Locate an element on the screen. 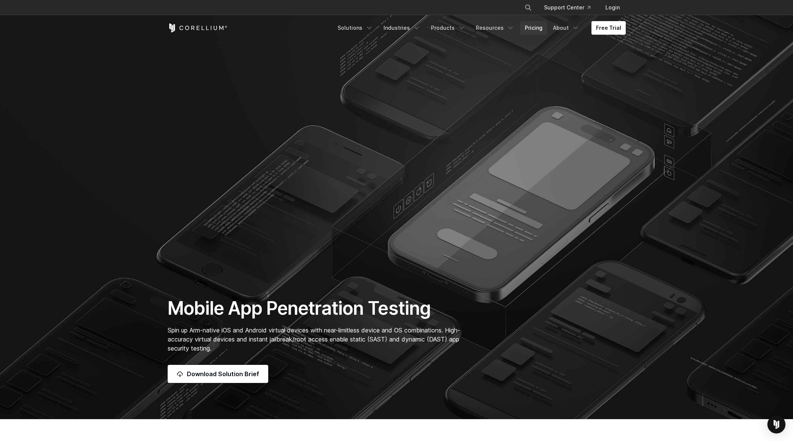  span: Spin up Arm-native iOS and Android virtual devices with near-limitless device and OS combinations... is located at coordinates (314, 339).